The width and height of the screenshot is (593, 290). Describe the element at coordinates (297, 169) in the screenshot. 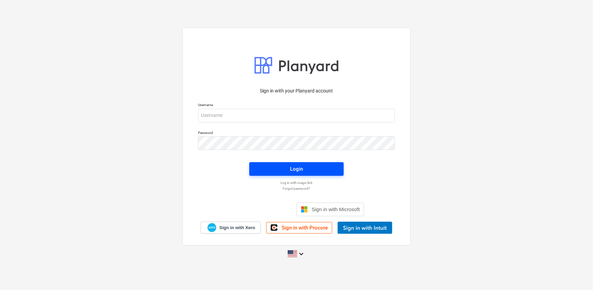

I see `button: Login` at that location.